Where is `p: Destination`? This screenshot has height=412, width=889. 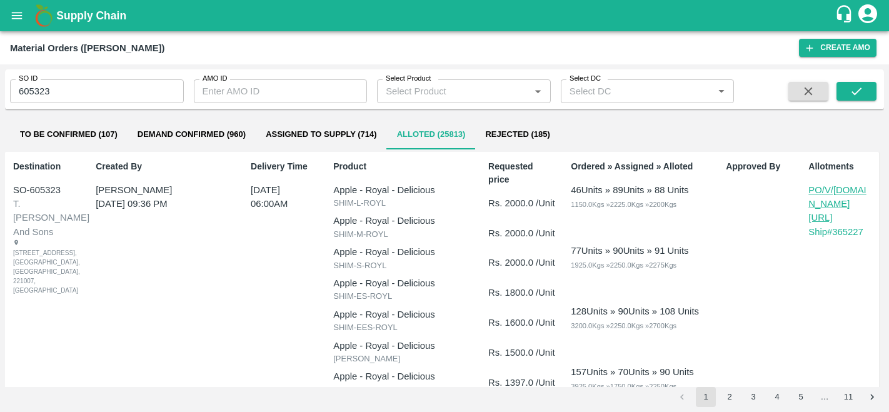
p: Destination is located at coordinates (47, 166).